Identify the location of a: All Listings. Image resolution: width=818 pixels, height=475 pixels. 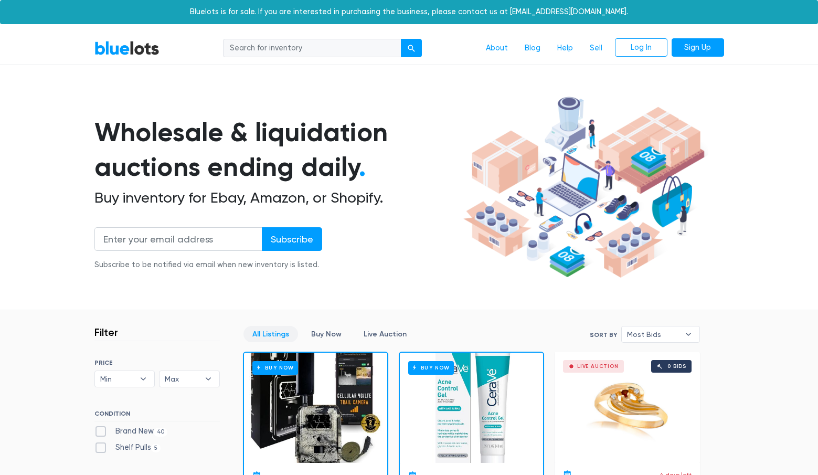
(271, 334).